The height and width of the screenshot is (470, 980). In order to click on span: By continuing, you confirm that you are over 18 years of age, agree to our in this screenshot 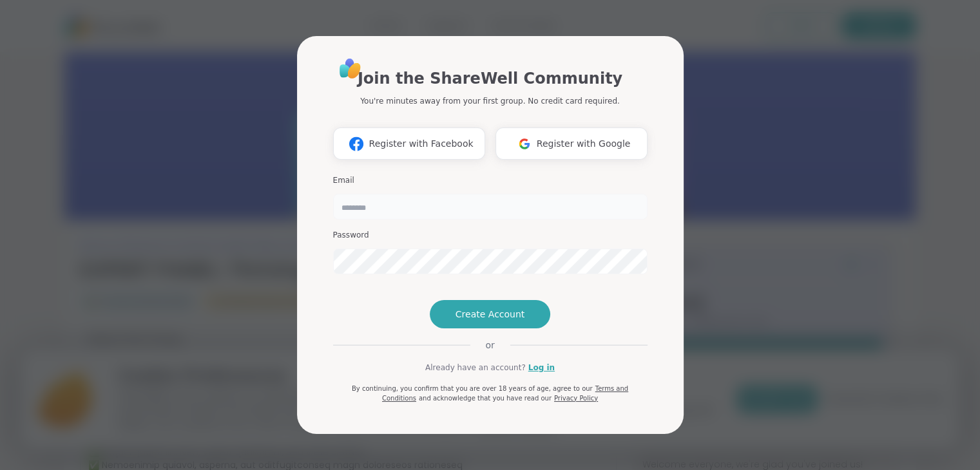, I will do `click(473, 388)`.